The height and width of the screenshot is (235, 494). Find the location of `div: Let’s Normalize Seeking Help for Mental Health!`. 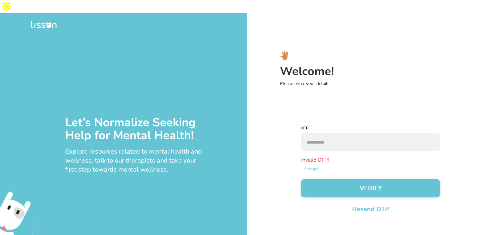

div: Let’s Normalize Seeking Help for Mental Health! is located at coordinates (133, 129).